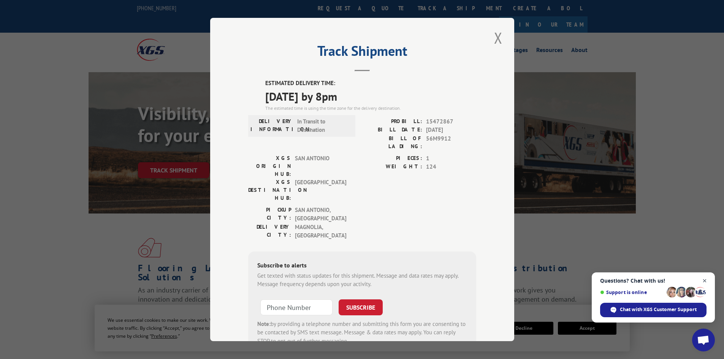 Image resolution: width=724 pixels, height=359 pixels. I want to click on label: PROBILL:, so click(392, 122).